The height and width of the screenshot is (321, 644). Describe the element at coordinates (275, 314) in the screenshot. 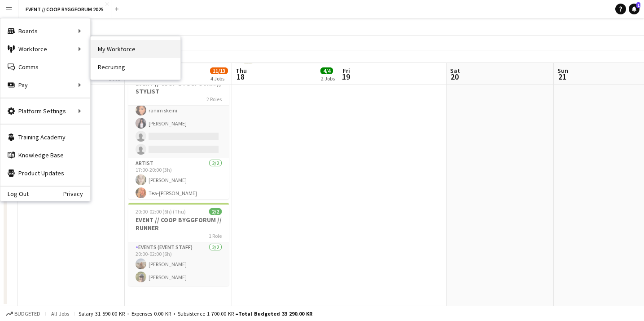

I see `span: Total Budgeted 33 290.00 KR` at that location.